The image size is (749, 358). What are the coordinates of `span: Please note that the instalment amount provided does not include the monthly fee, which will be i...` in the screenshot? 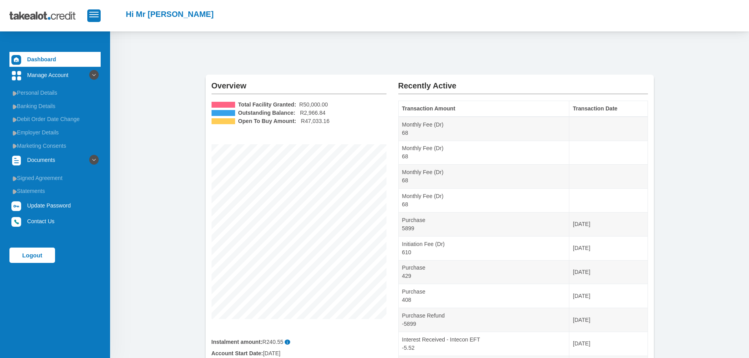 It's located at (288, 342).